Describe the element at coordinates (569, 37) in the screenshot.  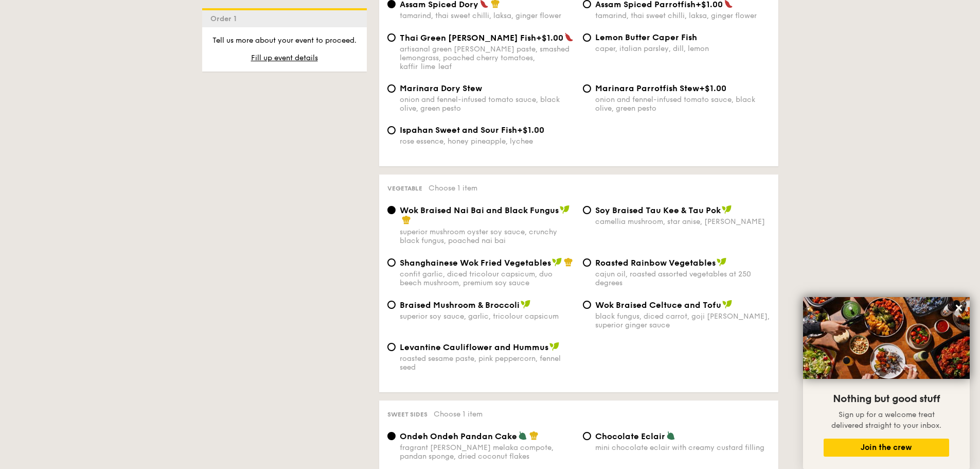
I see `img: icon-spicy.37a8142b.svg` at that location.